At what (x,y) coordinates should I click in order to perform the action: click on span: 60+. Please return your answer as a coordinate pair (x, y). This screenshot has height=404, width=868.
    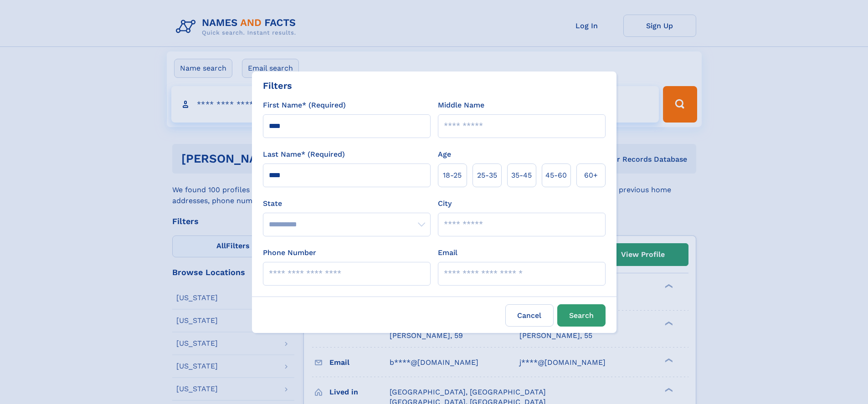
    Looking at the image, I should click on (591, 176).